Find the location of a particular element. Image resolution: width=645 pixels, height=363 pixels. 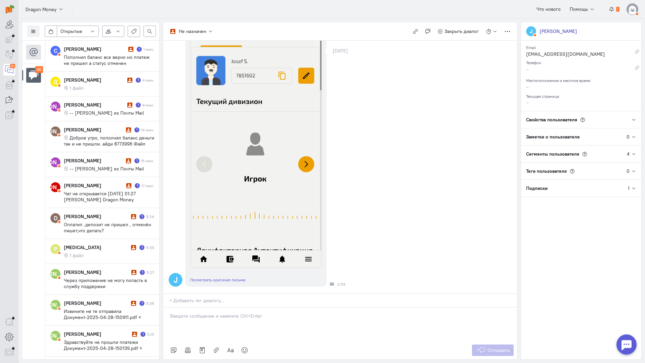

span: Пополнил баланс все верно но платеж не пришел а статус отменен is located at coordinates (107, 60).